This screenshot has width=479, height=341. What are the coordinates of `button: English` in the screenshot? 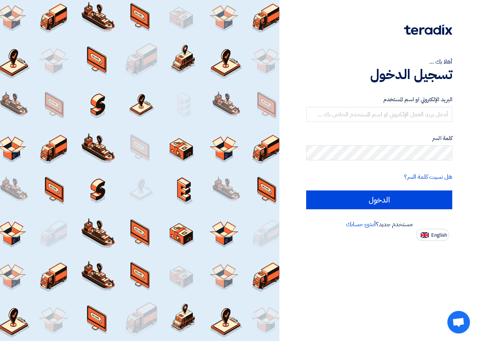 It's located at (432, 235).